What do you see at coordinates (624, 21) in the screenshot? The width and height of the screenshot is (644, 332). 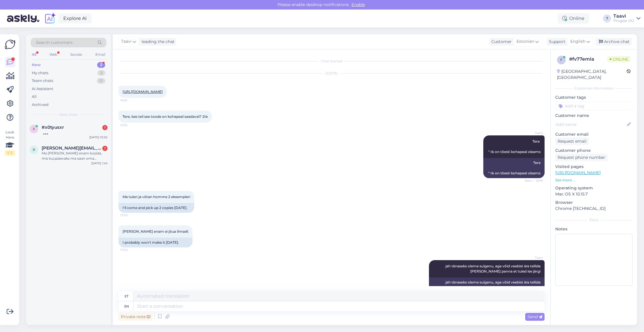 I see `div: Progear OÜ` at bounding box center [624, 21].